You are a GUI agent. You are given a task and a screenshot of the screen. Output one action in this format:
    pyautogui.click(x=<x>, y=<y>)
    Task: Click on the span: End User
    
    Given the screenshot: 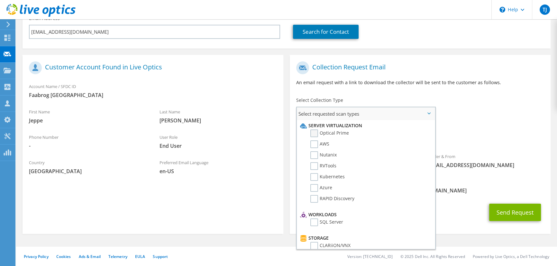 What is the action you would take?
    pyautogui.click(x=218, y=146)
    